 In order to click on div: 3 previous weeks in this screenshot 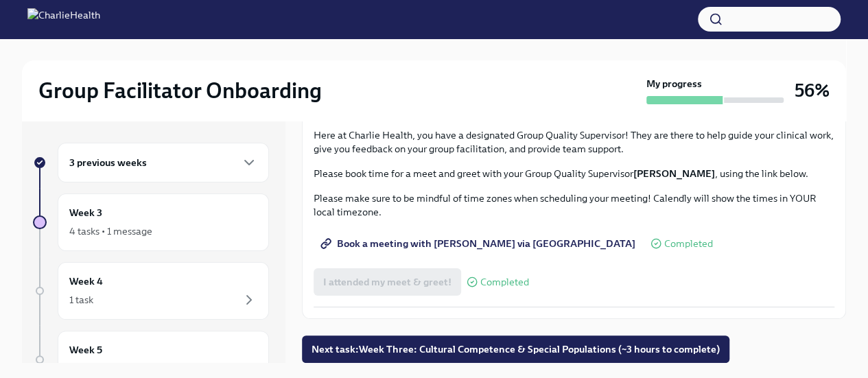, I will do `click(163, 162)`.